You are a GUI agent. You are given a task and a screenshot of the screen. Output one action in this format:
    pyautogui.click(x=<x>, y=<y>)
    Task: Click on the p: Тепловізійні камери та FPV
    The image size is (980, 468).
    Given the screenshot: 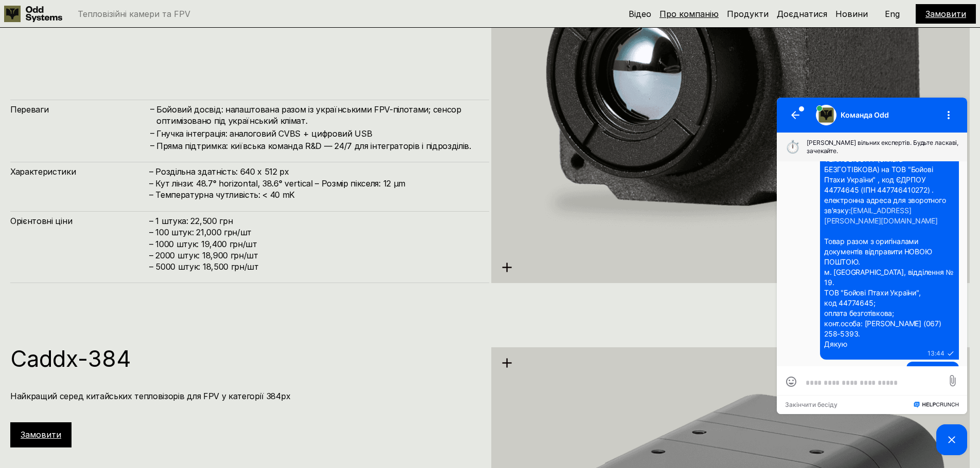 What is the action you would take?
    pyautogui.click(x=134, y=14)
    